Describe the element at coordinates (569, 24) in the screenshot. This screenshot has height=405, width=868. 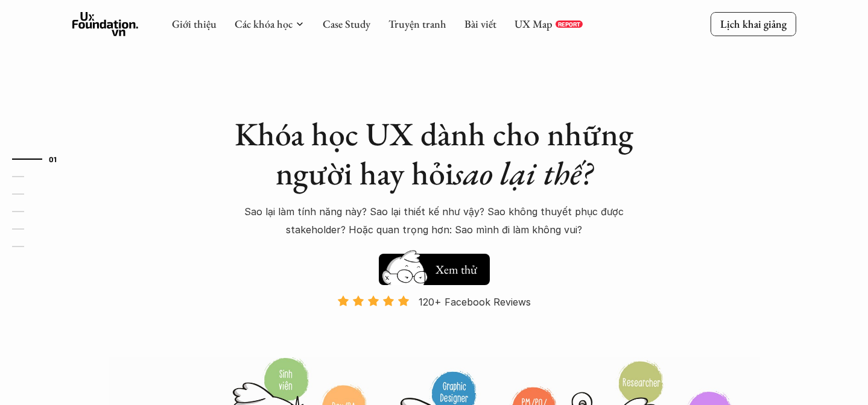
I see `p: REPORT` at that location.